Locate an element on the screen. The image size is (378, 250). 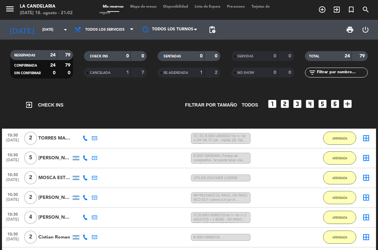
span: TOTAL is located at coordinates (314, 56).